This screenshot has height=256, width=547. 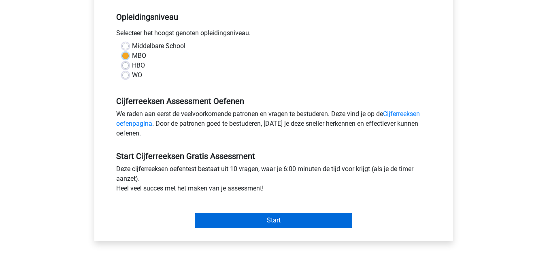 What do you see at coordinates (139, 56) in the screenshot?
I see `label: MBO` at bounding box center [139, 56].